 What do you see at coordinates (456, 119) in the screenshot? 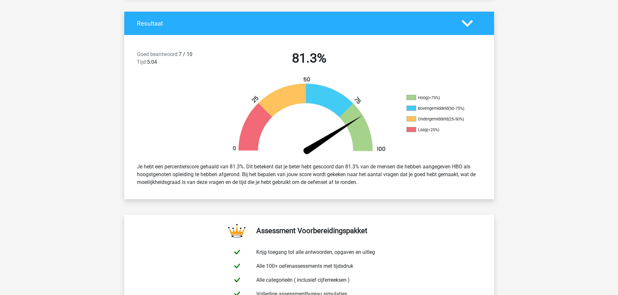
I see `div: (25-50%)` at bounding box center [456, 119].